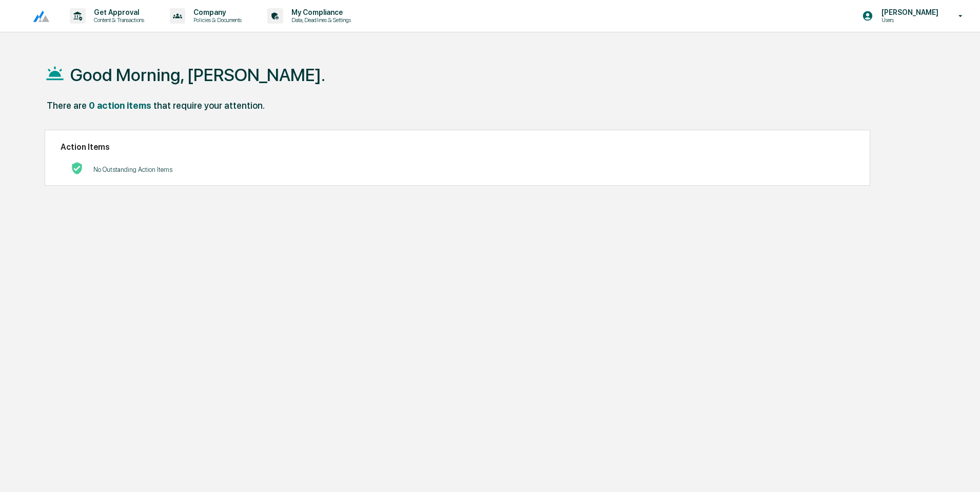  Describe the element at coordinates (908, 20) in the screenshot. I see `p: Users` at that location.